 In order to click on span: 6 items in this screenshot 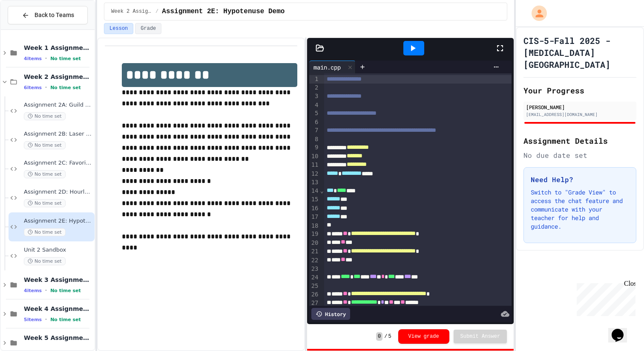, I will do `click(33, 87)`.